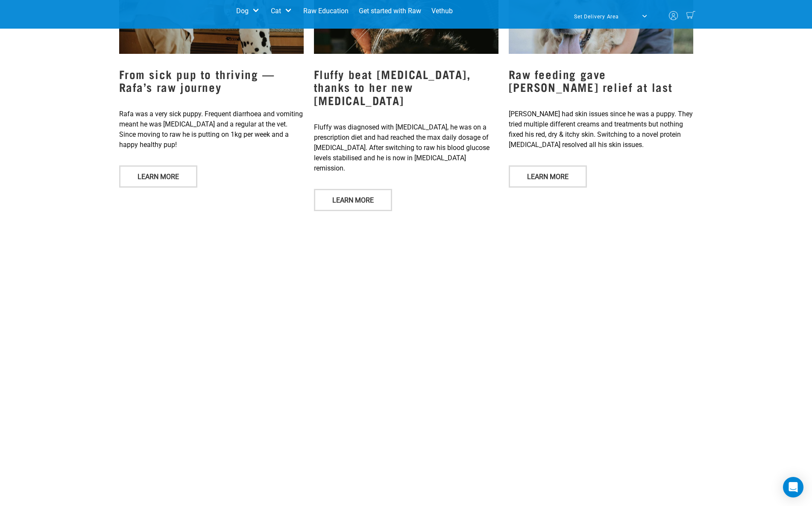 Image resolution: width=812 pixels, height=506 pixels. I want to click on a: Vethub, so click(442, 11).